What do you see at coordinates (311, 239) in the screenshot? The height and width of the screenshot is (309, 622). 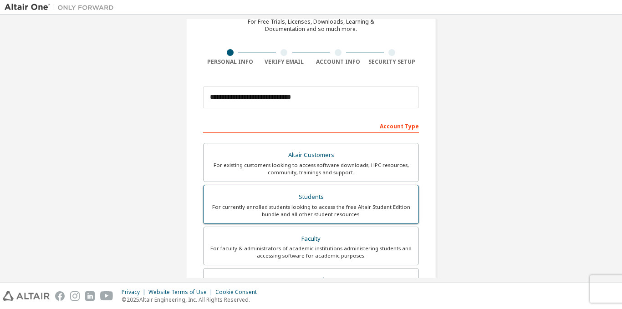 I see `div: Faculty` at bounding box center [311, 239].